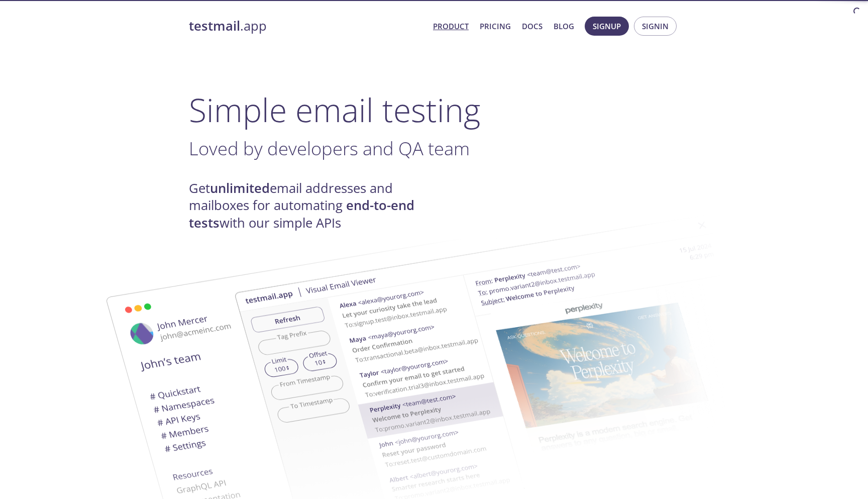 This screenshot has width=868, height=499. What do you see at coordinates (607, 26) in the screenshot?
I see `button: Signup` at bounding box center [607, 26].